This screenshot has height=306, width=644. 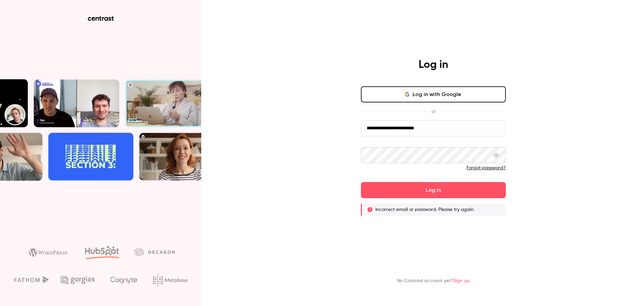 What do you see at coordinates (424, 210) in the screenshot?
I see `p: Incorrect email or password. Please try again` at bounding box center [424, 210].